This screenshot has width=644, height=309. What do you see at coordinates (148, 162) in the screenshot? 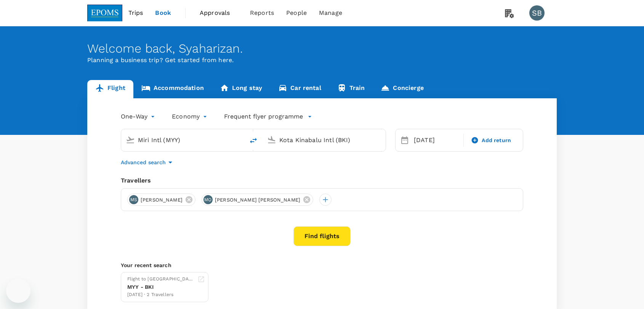
I see `button: Advanced search` at bounding box center [148, 162].